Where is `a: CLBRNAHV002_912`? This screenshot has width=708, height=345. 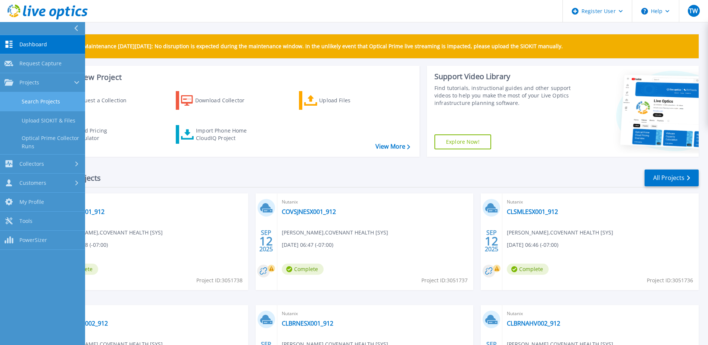
a: CLBRNAHV002_912 is located at coordinates (533, 323).